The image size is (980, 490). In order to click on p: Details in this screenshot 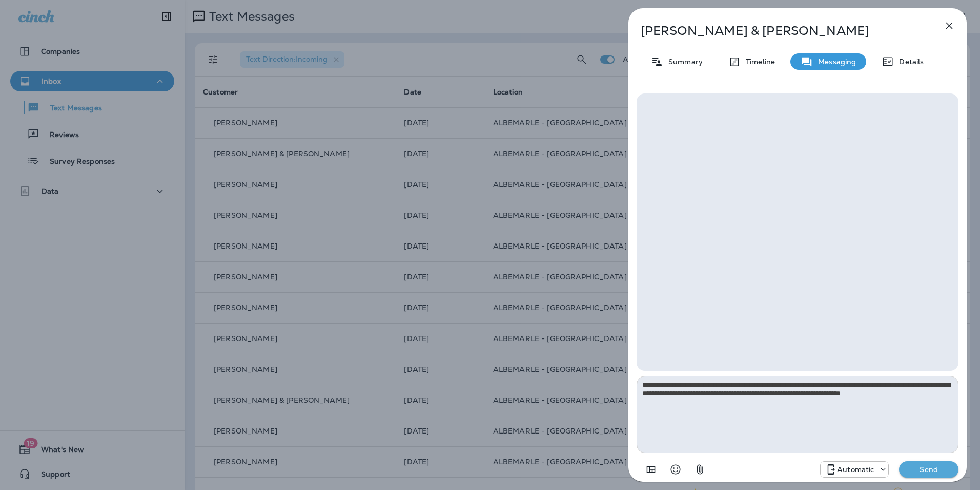, I will do `click(909, 62)`.